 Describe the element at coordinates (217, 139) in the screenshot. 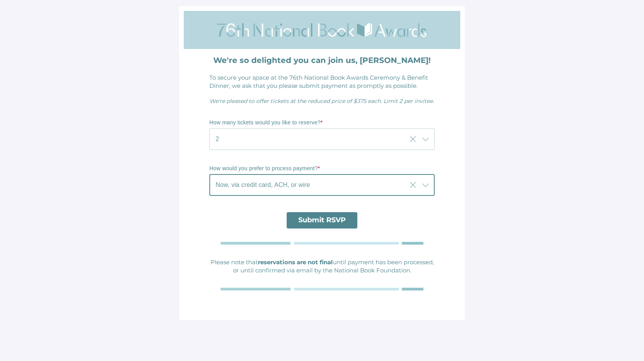

I see `span: 2` at that location.